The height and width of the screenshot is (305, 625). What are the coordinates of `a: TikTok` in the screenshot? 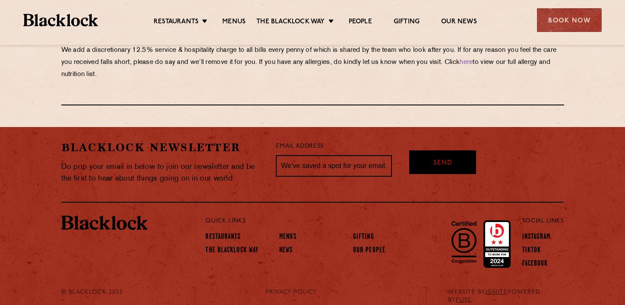 It's located at (532, 251).